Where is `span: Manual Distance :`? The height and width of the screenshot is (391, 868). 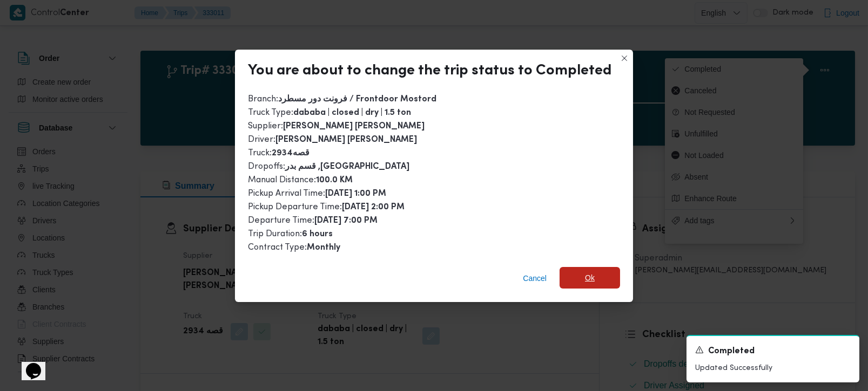
span: Manual Distance : is located at coordinates (300, 181).